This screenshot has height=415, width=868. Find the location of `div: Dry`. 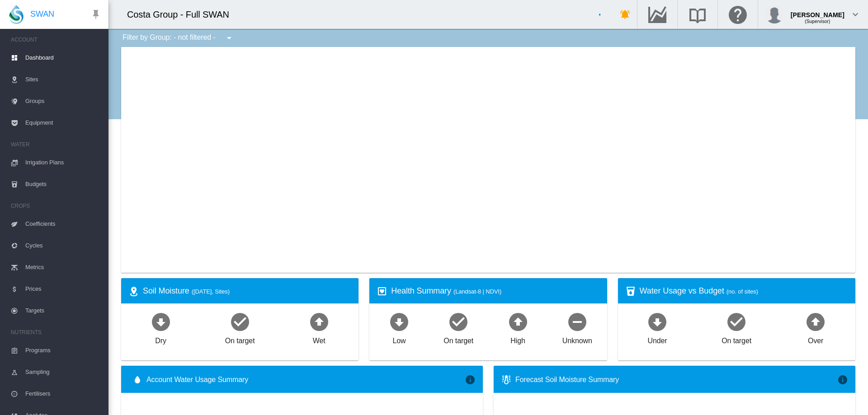

div: Dry is located at coordinates (160, 339).